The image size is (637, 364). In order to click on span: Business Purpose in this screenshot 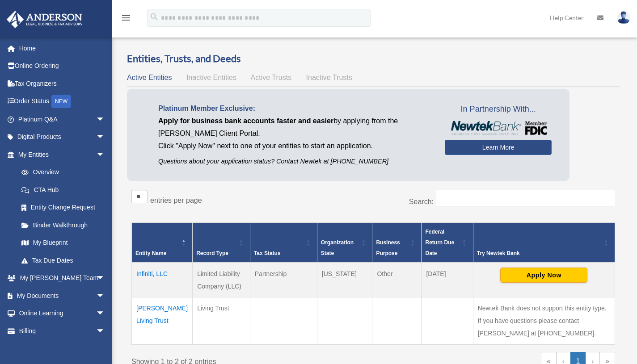, I will do `click(388, 248)`.